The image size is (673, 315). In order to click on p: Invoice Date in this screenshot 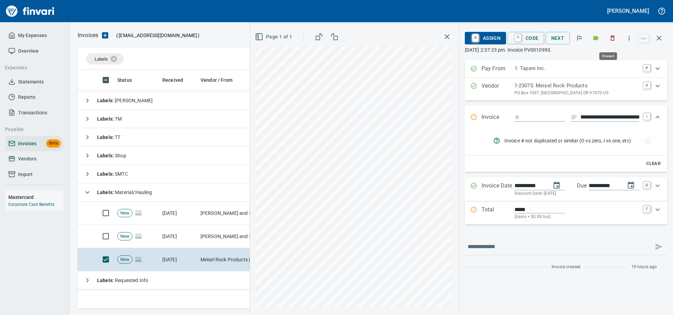, I will do `click(498, 189)`.